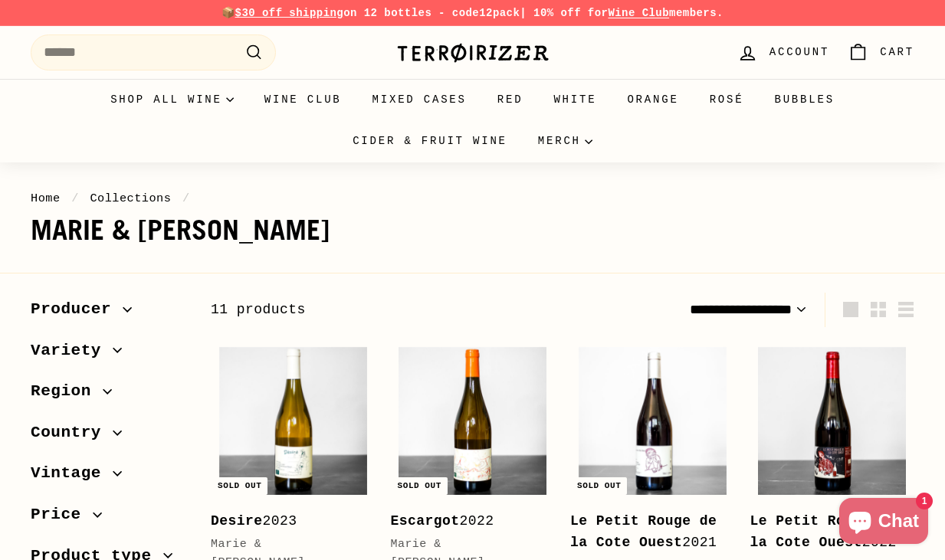  I want to click on a: Orange, so click(652, 100).